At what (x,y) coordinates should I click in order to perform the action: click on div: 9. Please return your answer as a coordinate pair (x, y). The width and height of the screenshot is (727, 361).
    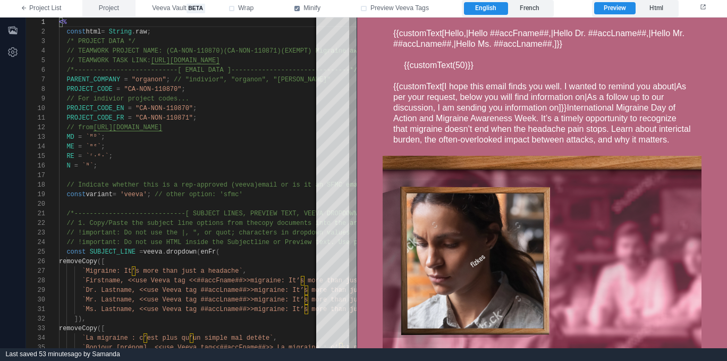
    Looking at the image, I should click on (36, 99).